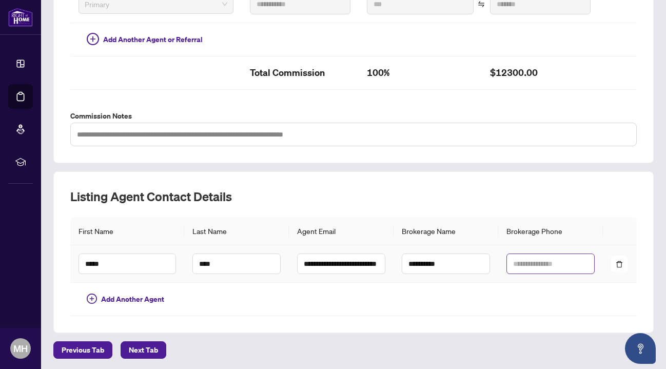  What do you see at coordinates (300, 73) in the screenshot?
I see `h2: Total Commission` at bounding box center [300, 73].